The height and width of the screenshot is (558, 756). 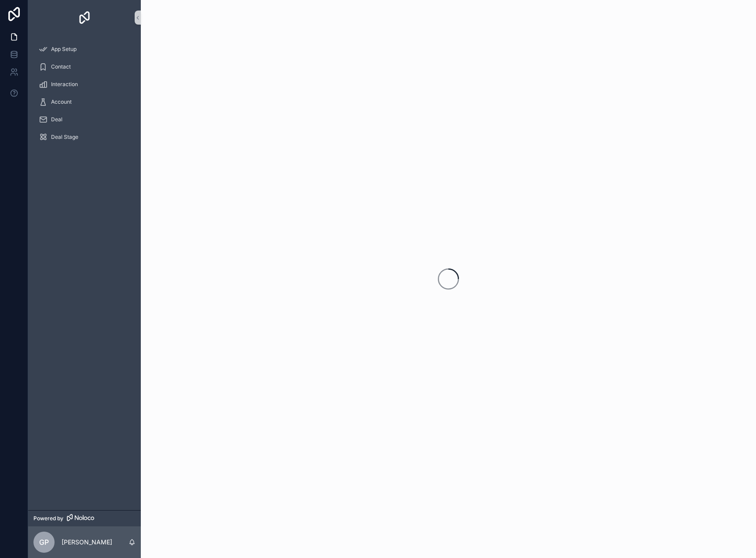 What do you see at coordinates (84, 84) in the screenshot?
I see `a: Interaction` at bounding box center [84, 84].